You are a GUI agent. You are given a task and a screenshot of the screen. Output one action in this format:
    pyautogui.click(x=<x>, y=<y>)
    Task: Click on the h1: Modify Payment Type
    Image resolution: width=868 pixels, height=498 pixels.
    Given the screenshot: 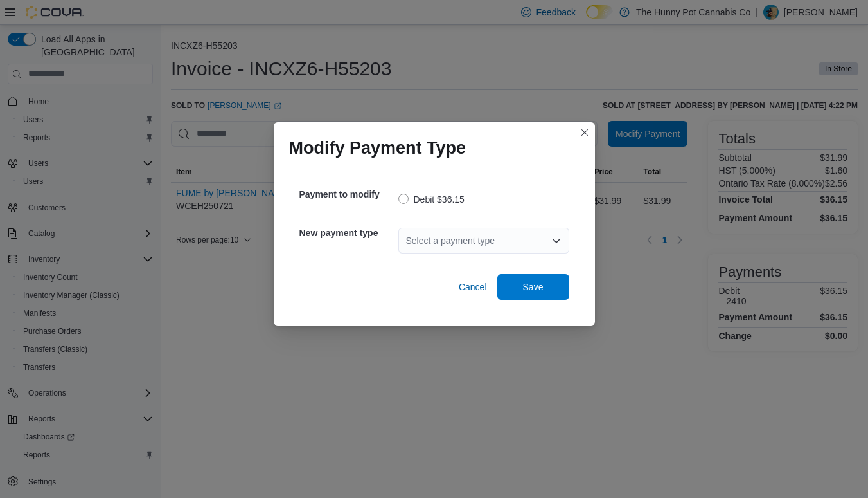 What is the action you would take?
    pyautogui.click(x=378, y=148)
    